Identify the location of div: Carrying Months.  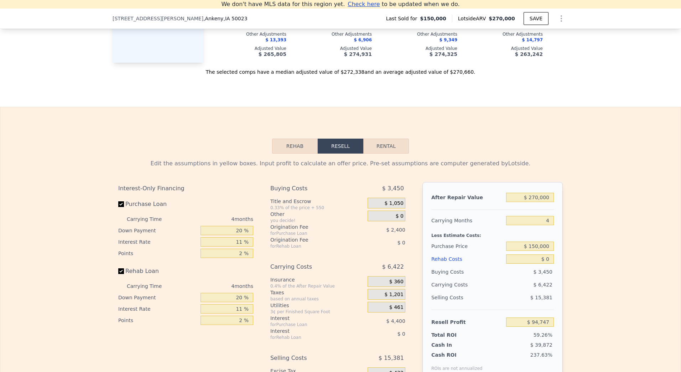
(467, 221).